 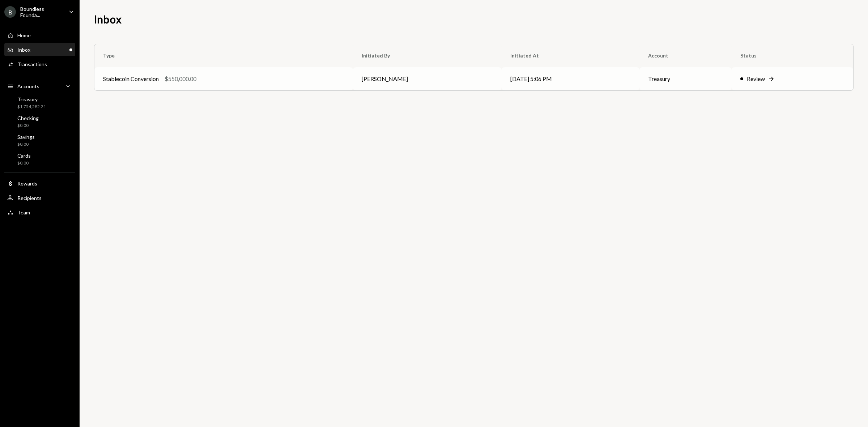 I want to click on a: Home, so click(x=40, y=35).